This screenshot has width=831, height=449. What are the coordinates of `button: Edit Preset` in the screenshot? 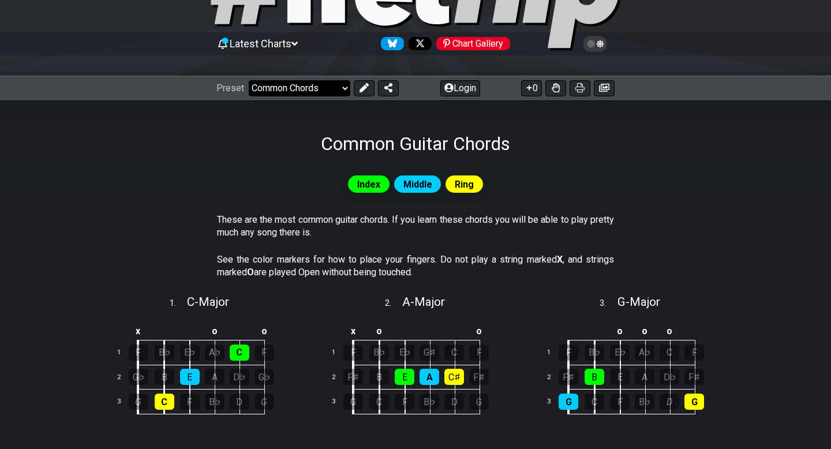 It's located at (364, 88).